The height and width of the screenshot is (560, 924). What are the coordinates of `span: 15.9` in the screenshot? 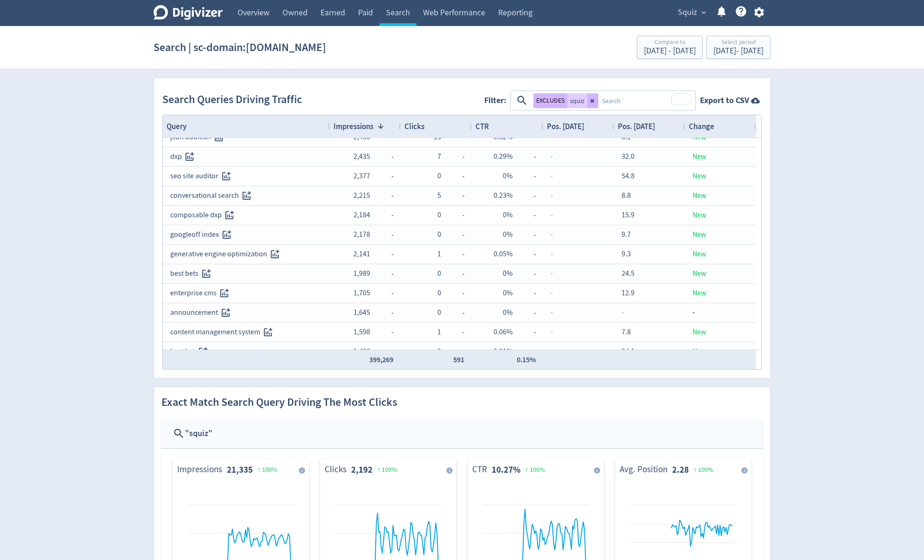 It's located at (629, 215).